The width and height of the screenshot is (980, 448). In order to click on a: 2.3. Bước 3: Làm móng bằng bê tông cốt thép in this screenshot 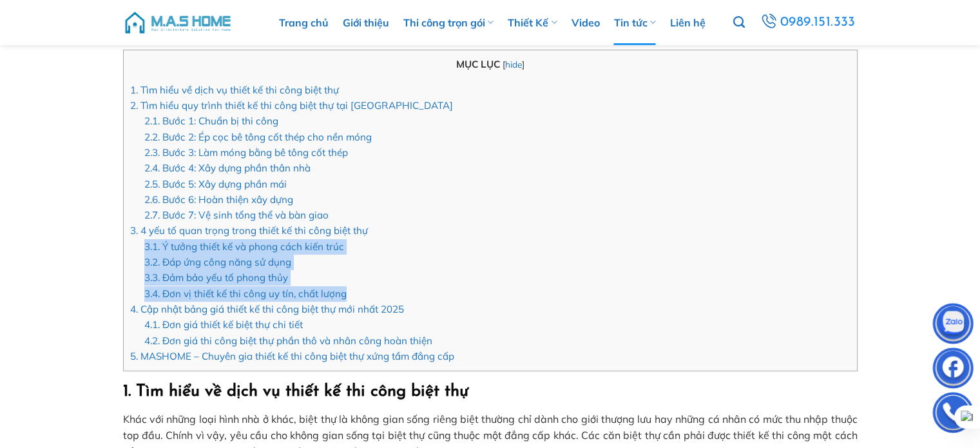, I will do `click(247, 152)`.